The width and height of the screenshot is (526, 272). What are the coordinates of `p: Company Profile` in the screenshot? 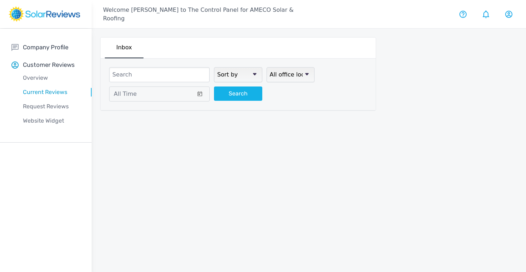 It's located at (45, 47).